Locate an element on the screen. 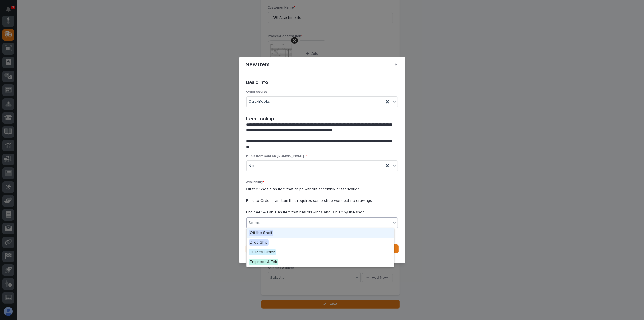 Image resolution: width=644 pixels, height=320 pixels. span: No is located at coordinates (251, 166).